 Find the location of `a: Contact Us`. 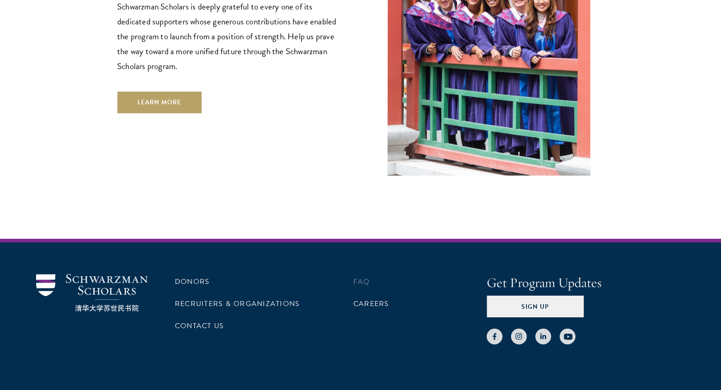

a: Contact Us is located at coordinates (199, 326).